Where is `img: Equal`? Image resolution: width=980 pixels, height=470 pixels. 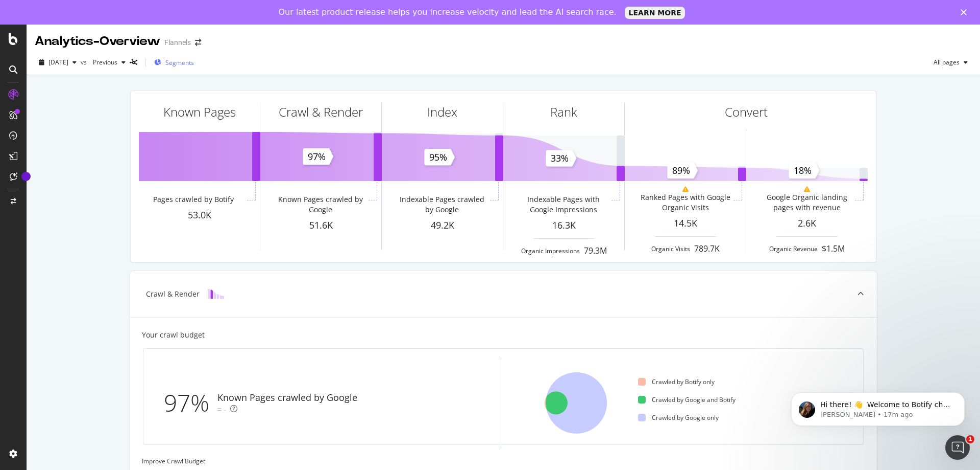 img: Equal is located at coordinates (220, 409).